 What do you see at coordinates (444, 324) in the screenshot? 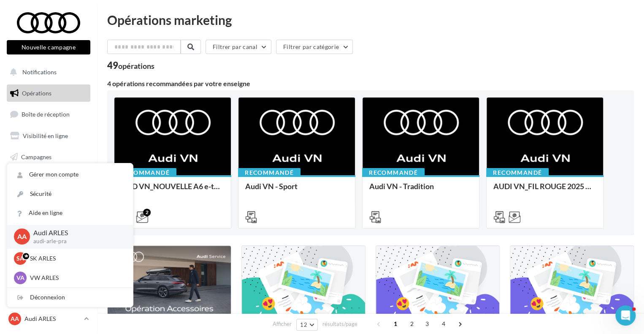
I see `span: 4` at bounding box center [444, 324].